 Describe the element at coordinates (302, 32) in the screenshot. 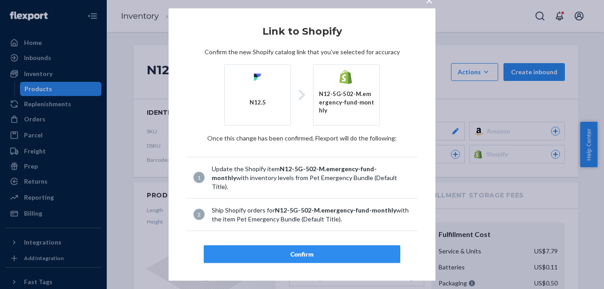

I see `h2: Link to Shopify` at that location.